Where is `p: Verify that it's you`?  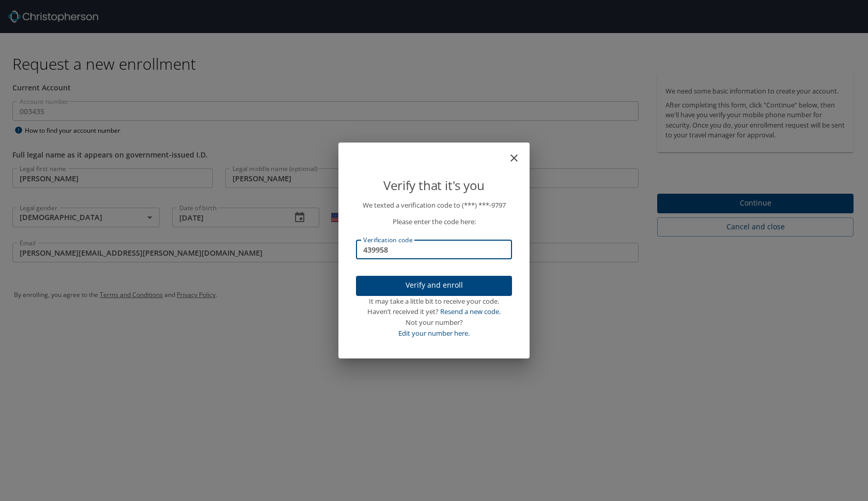
p: Verify that it's you is located at coordinates (434, 185).